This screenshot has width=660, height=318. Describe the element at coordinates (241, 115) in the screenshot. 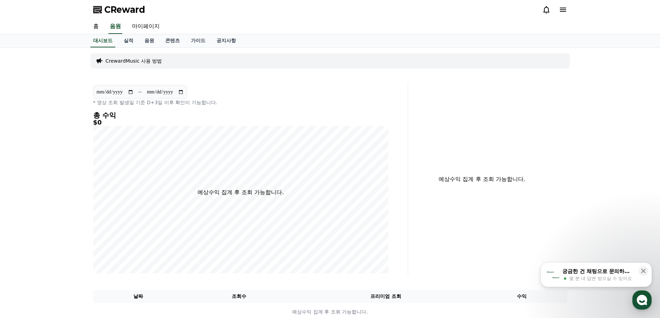

I see `h4: 총 수익` at that location.